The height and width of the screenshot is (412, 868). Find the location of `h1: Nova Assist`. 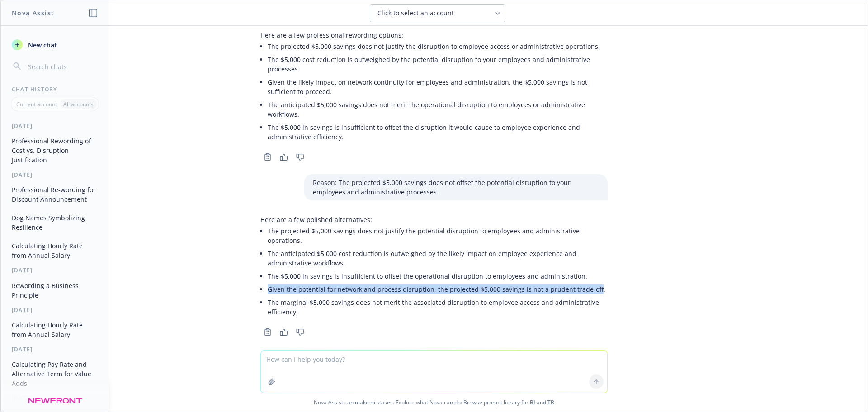

h1: Nova Assist is located at coordinates (33, 13).